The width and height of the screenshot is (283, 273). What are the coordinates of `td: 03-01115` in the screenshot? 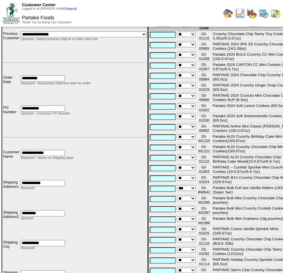 It's located at (204, 36).